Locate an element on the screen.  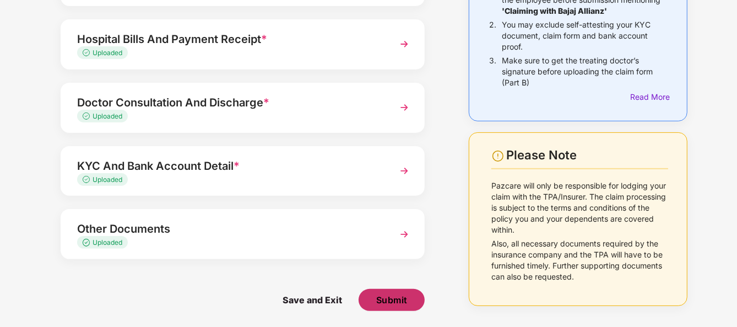
p: Also, all necessary documents required by the insurance company and the TPA will have to be furni... is located at coordinates (579, 260).